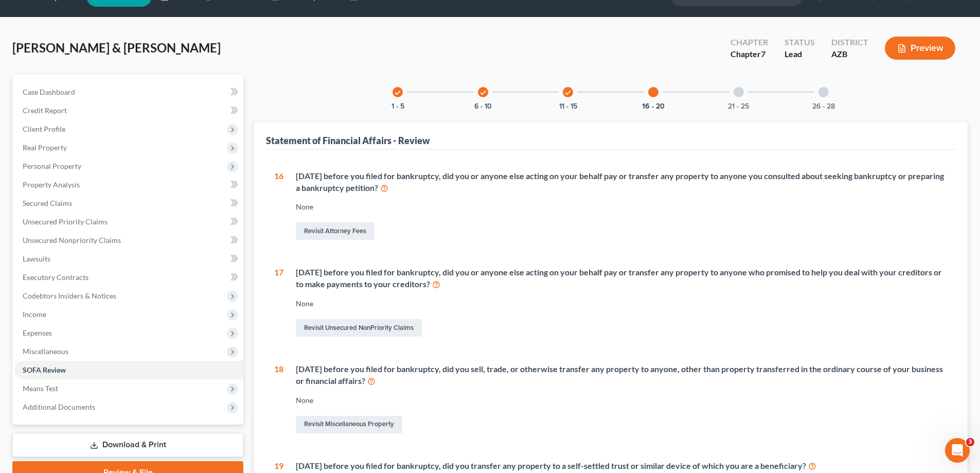 This screenshot has width=980, height=473. I want to click on button: Preview, so click(919, 48).